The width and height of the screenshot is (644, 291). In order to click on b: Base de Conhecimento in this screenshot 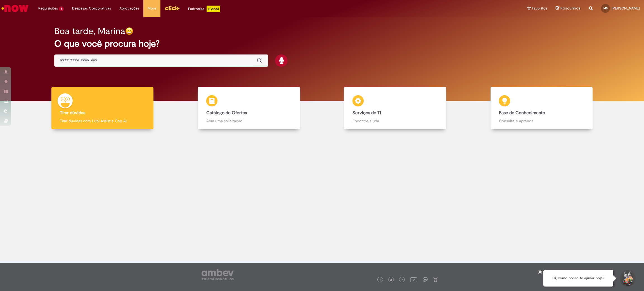, I will do `click(522, 113)`.